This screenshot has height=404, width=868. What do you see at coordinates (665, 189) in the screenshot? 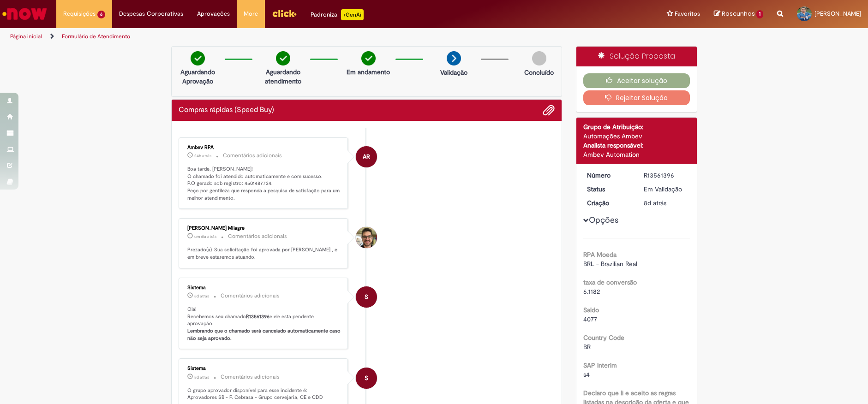
I see `div: Em Validação` at bounding box center [665, 189].